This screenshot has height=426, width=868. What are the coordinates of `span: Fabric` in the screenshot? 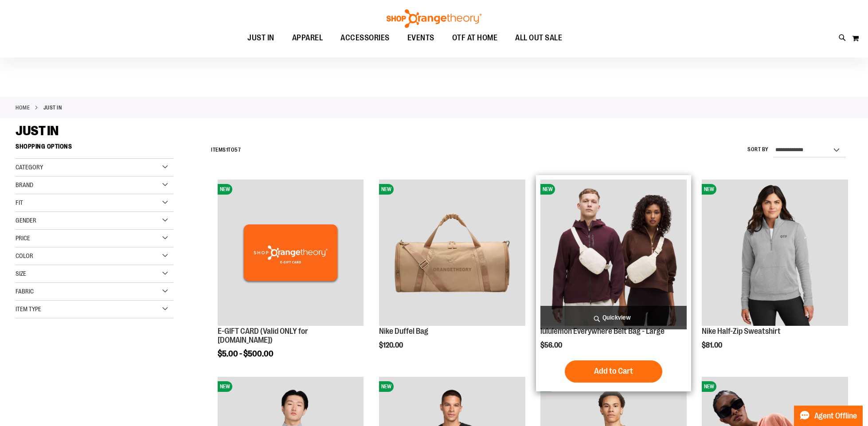 It's located at (24, 291).